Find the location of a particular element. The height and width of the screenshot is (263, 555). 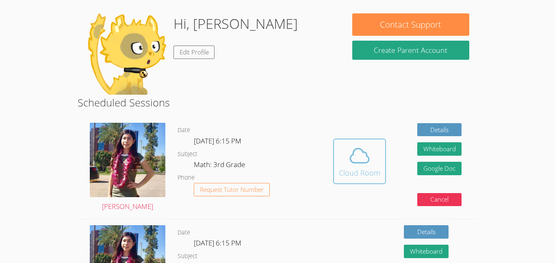

dd: Math: 3rd Grade is located at coordinates (220, 166).